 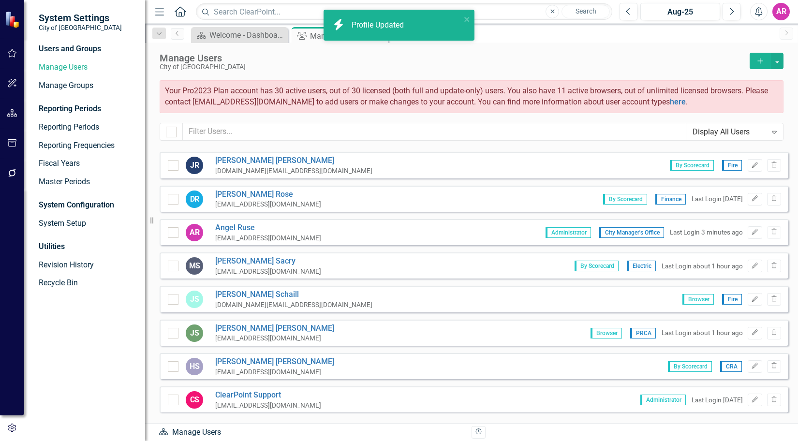 What do you see at coordinates (379, 25) in the screenshot?
I see `div: Profile Updated` at bounding box center [379, 25].